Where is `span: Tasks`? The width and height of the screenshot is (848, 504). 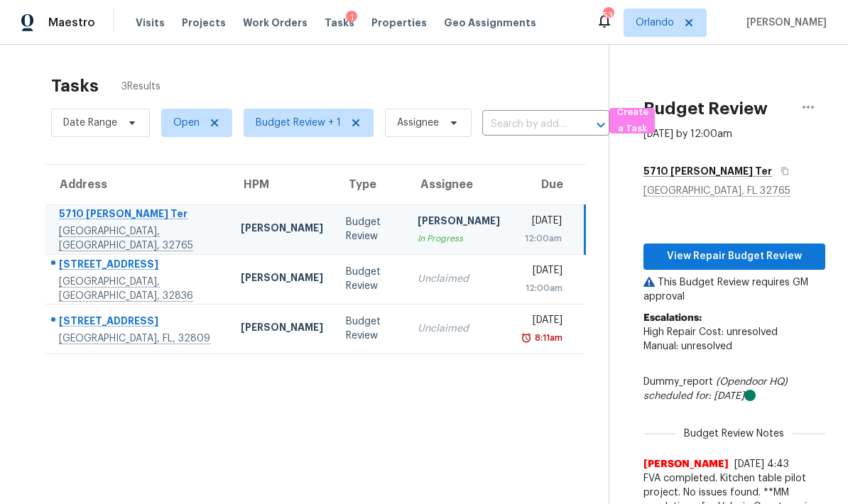 span: Tasks is located at coordinates (339, 23).